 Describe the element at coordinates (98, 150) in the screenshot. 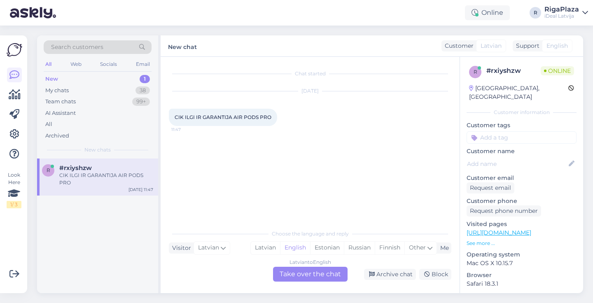

I see `span: New chats` at that location.